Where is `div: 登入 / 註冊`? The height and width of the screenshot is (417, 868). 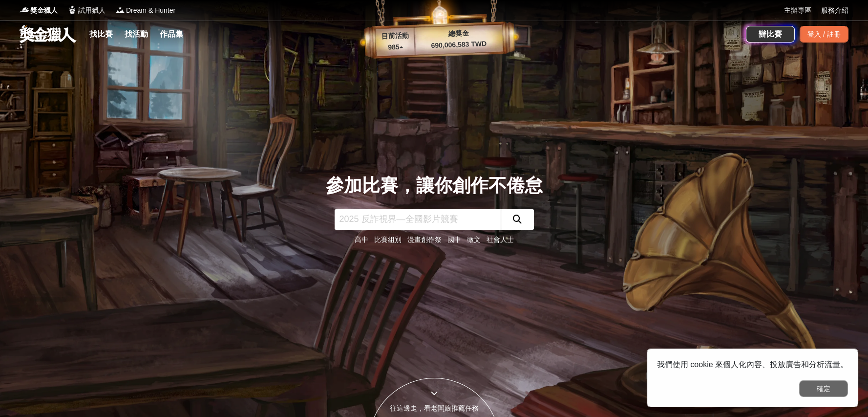
div: 登入 / 註冊 is located at coordinates (824, 34).